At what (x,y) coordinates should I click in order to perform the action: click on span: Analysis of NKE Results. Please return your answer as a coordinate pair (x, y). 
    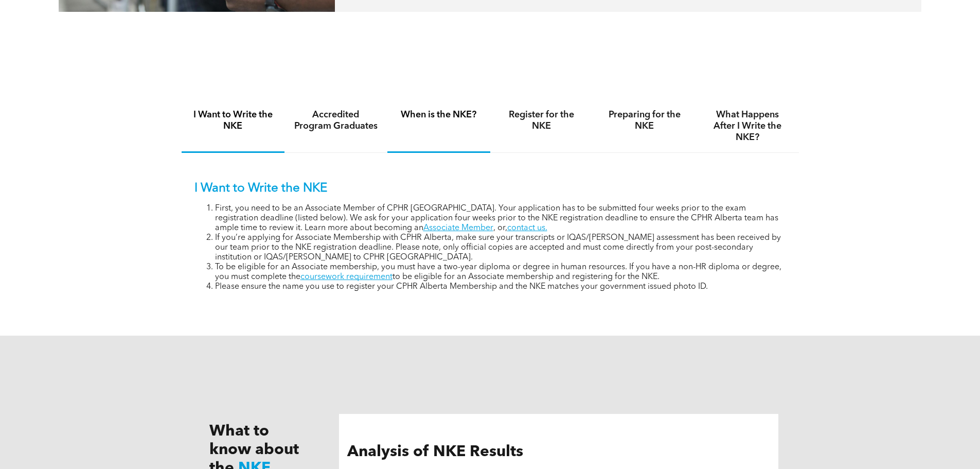
    Looking at the image, I should click on (435, 452).